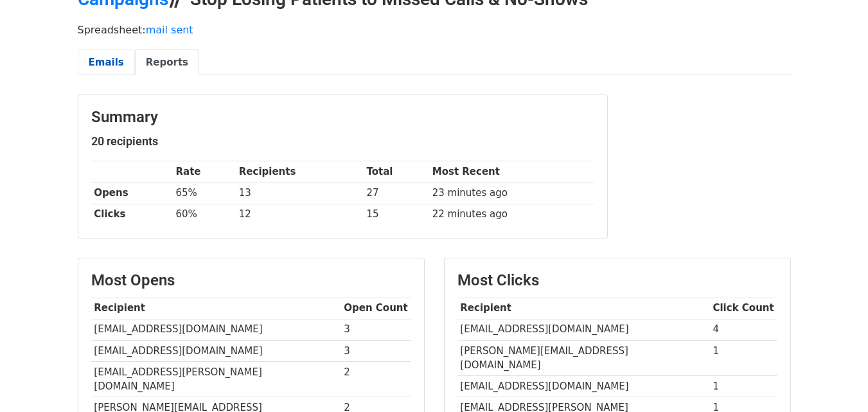  What do you see at coordinates (396, 171) in the screenshot?
I see `th: Total` at bounding box center [396, 171].